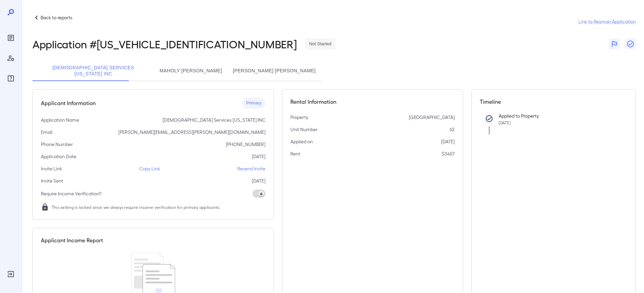 The image size is (644, 293). What do you see at coordinates (52, 181) in the screenshot?
I see `p: Invite Sent` at bounding box center [52, 181].